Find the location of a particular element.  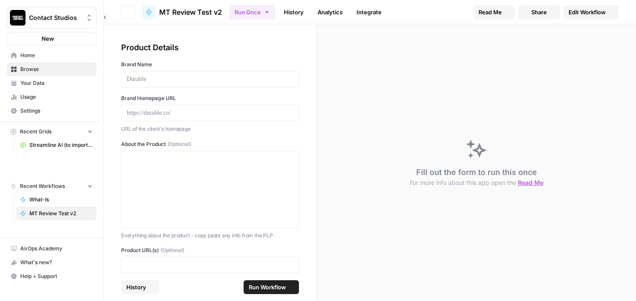

label: Brand Name is located at coordinates (210, 64).